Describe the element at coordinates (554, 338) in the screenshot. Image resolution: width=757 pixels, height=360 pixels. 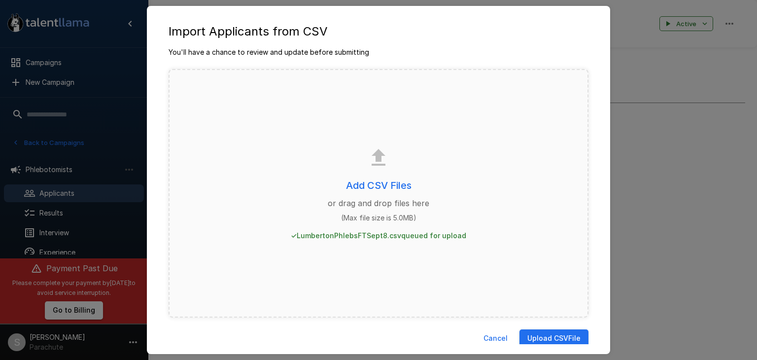
I see `button: Upload CSVFile` at that location.